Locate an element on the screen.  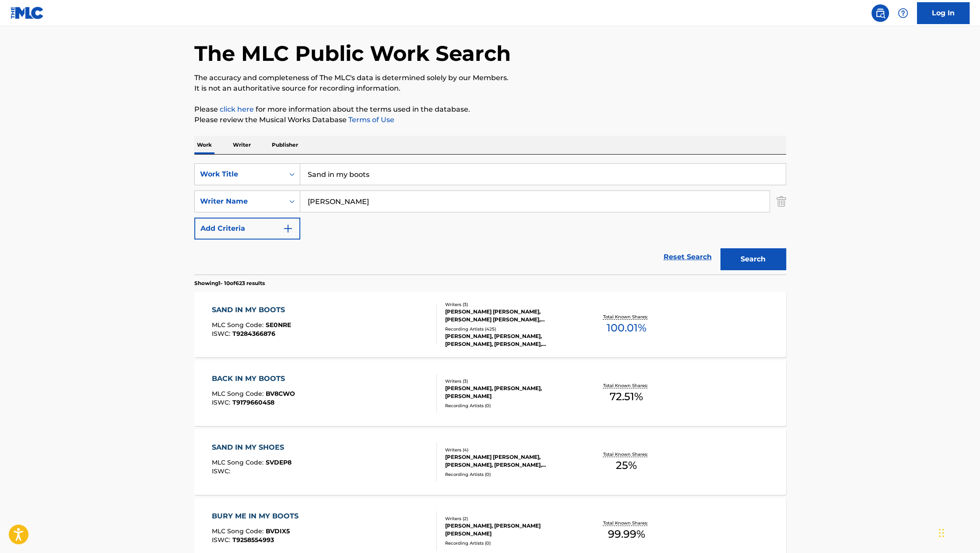
p: Writer is located at coordinates (242, 145).